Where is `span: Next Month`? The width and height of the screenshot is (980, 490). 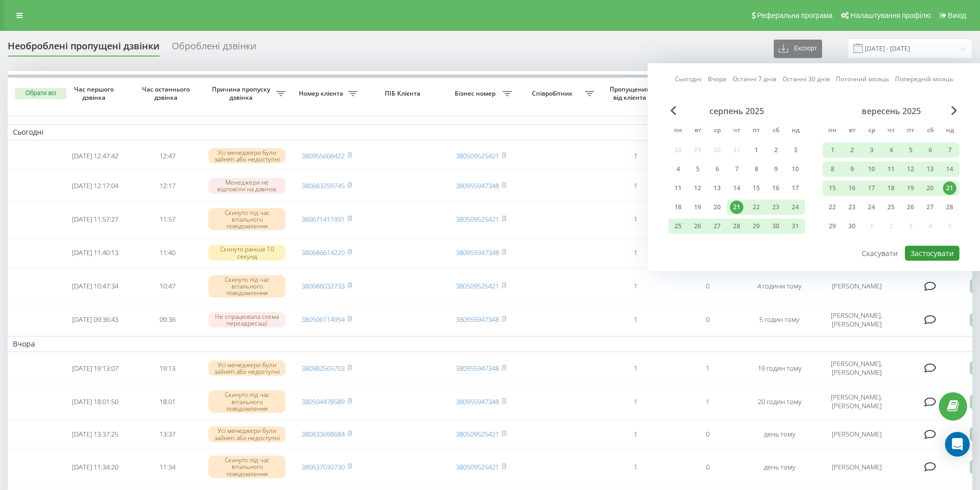 span: Next Month is located at coordinates (954, 110).